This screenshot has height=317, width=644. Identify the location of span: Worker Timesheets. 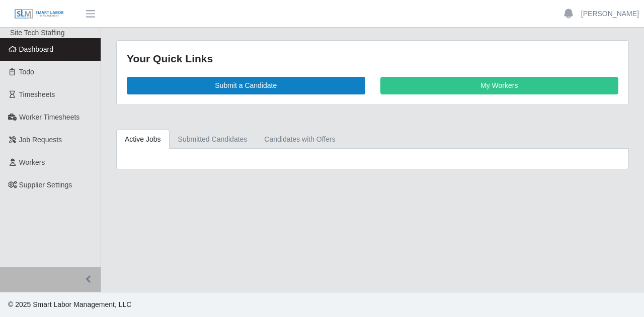
(49, 117).